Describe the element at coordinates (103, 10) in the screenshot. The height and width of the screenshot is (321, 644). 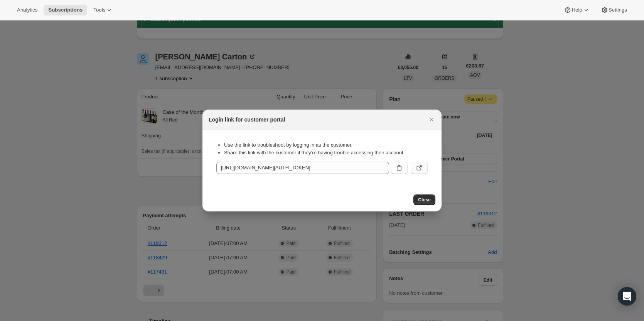
I see `button: Tools` at that location.